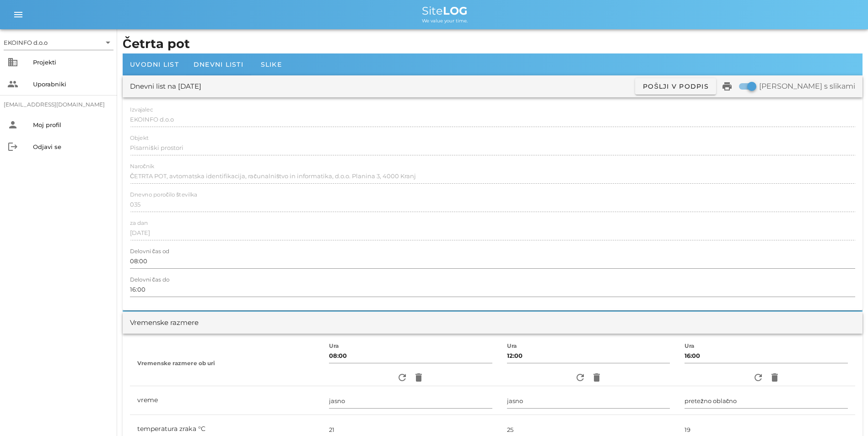  Describe the element at coordinates (492, 44) in the screenshot. I see `h1: Četrta pot` at that location.